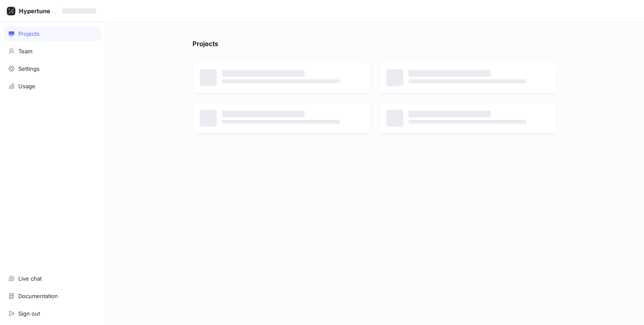 The height and width of the screenshot is (325, 644). What do you see at coordinates (52, 51) in the screenshot?
I see `a: Team` at bounding box center [52, 51].